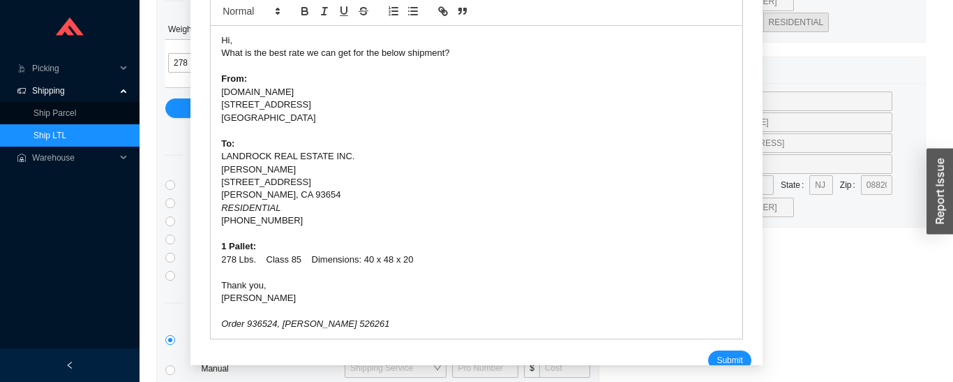 Image resolution: width=953 pixels, height=382 pixels. What do you see at coordinates (239, 246) in the screenshot?
I see `strong: 1 Pallet:` at bounding box center [239, 246].